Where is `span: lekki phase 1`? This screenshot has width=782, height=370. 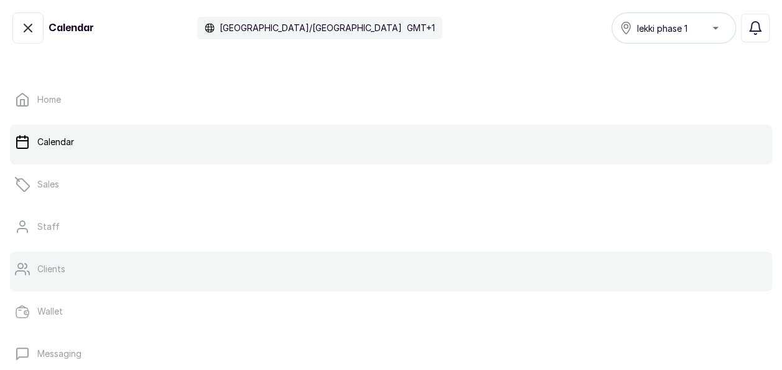 span: lekki phase 1 is located at coordinates (662, 28).